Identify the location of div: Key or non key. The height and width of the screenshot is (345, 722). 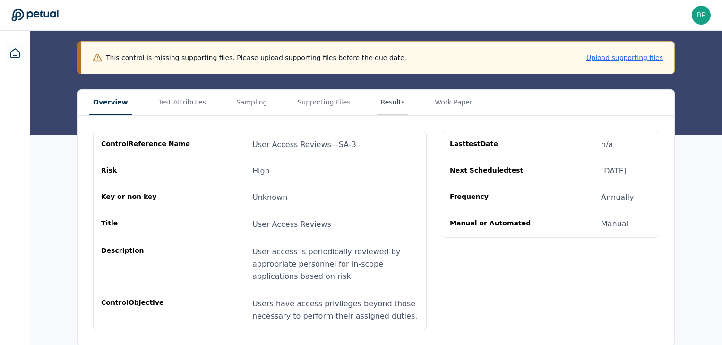
(146, 197).